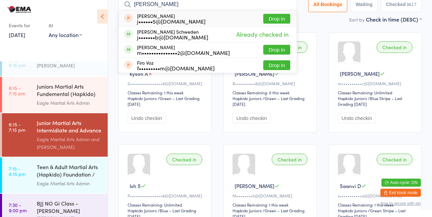 This screenshot has width=432, height=217. Describe the element at coordinates (262, 34) in the screenshot. I see `span: Already checked in` at that location.